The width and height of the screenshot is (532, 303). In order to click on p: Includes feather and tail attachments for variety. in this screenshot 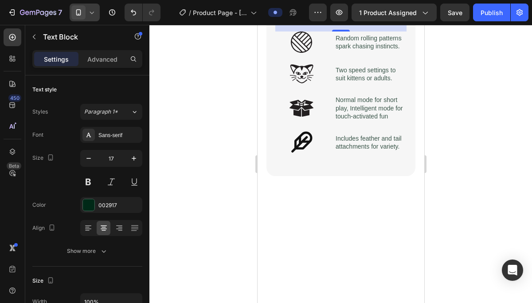, I will do `click(113, 117)`.